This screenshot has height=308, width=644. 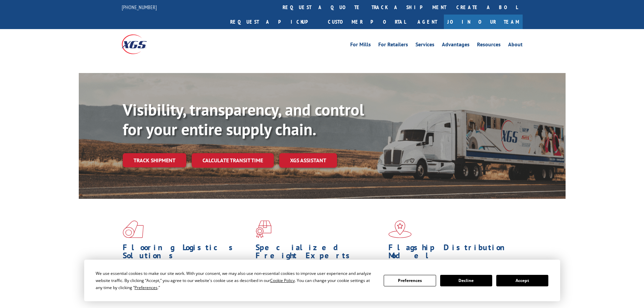 What do you see at coordinates (425, 46) in the screenshot?
I see `a: Services` at bounding box center [425, 46].